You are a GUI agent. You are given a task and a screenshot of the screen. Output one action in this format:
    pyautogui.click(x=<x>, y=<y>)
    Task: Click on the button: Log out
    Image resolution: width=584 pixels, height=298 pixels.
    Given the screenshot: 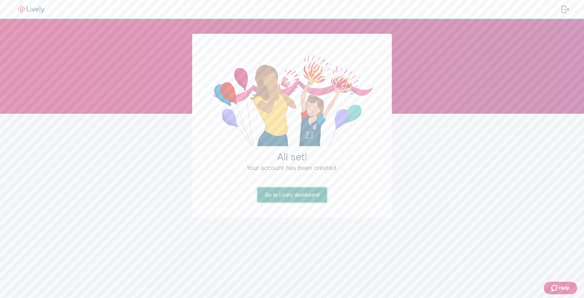 What is the action you would take?
    pyautogui.click(x=566, y=9)
    